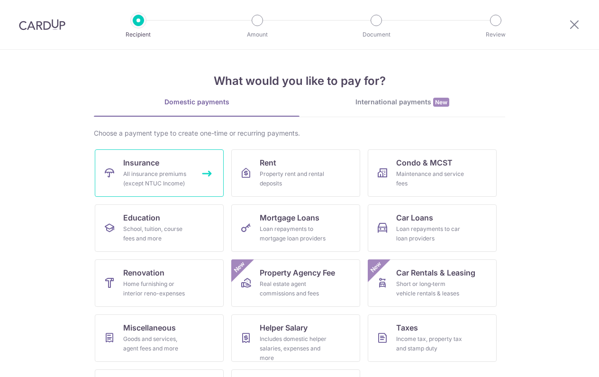 The image size is (599, 377). I want to click on div: Short or long‑term vehicle rentals & leases, so click(430, 289).